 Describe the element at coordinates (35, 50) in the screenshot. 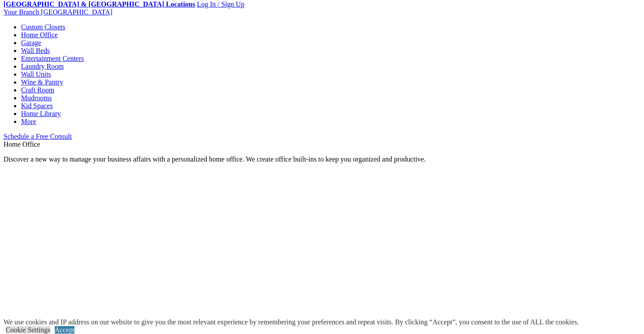

I see `a: Wall Beds` at that location.